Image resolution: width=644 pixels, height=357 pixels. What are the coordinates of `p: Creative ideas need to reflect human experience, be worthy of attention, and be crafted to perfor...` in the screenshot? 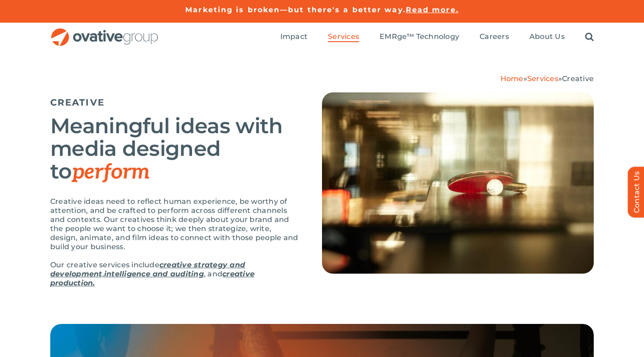 It's located at (175, 224).